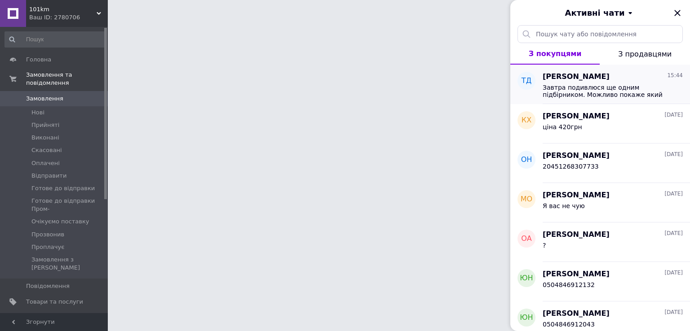  What do you see at coordinates (600, 34) in the screenshot?
I see `input: Пошук чату або повідомлення` at bounding box center [600, 34].